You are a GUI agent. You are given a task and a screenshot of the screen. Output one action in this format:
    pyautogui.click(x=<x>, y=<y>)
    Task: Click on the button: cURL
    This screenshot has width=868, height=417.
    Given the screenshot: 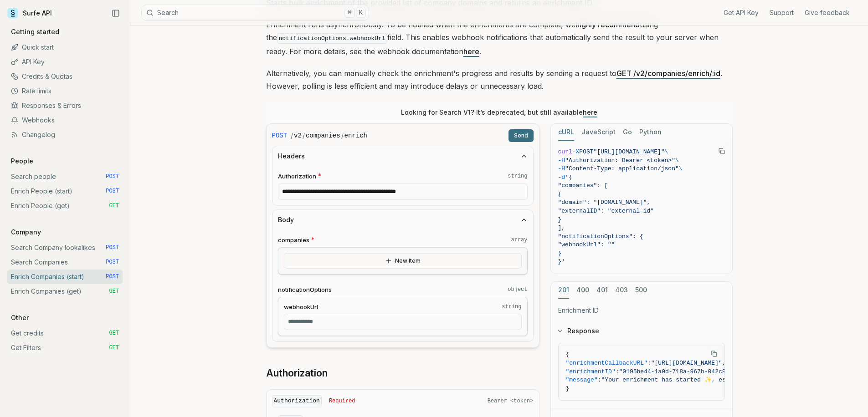 What is the action you would take?
    pyautogui.click(x=566, y=132)
    